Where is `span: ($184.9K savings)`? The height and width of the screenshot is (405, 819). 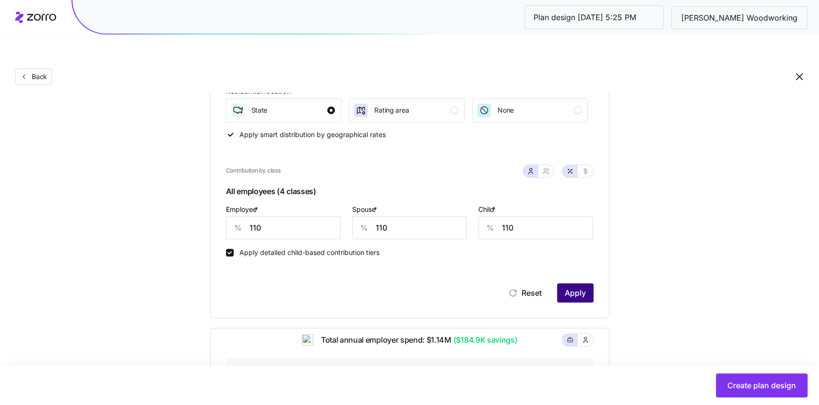 span: ($184.9K savings) is located at coordinates (485, 340).